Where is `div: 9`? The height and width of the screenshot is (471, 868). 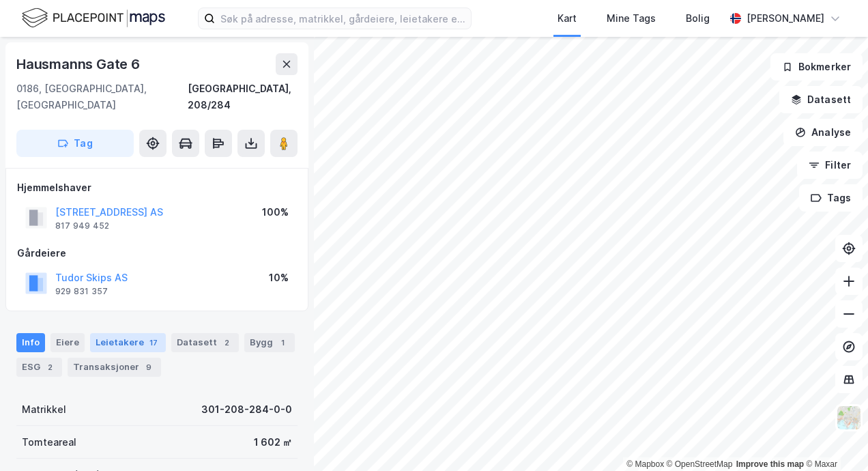
div: 9 is located at coordinates (149, 367).